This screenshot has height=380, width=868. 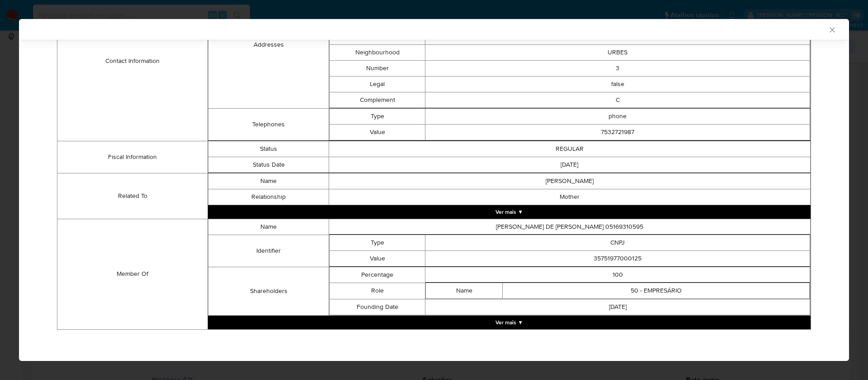 I want to click on td: Relationship, so click(x=269, y=197).